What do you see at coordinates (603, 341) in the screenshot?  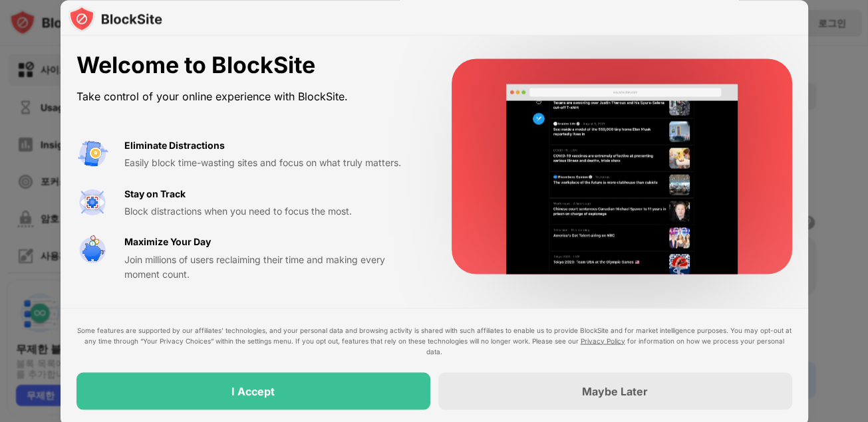 I see `a: Privacy Policy` at bounding box center [603, 341].